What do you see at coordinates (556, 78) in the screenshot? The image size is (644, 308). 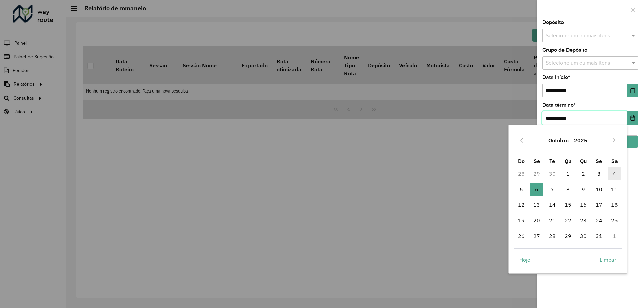 I see `label: Data início` at bounding box center [556, 78].